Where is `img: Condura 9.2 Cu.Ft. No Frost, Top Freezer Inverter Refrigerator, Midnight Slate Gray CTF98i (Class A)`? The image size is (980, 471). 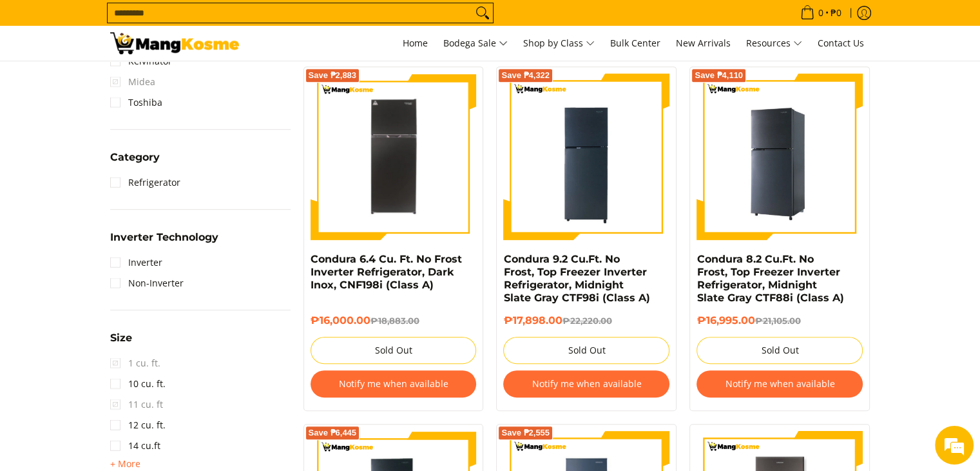
img: Condura 9.2 Cu.Ft. No Frost, Top Freezer Inverter Refrigerator, Midnight Slate Gray CTF98i (Class A) is located at coordinates (586, 156).